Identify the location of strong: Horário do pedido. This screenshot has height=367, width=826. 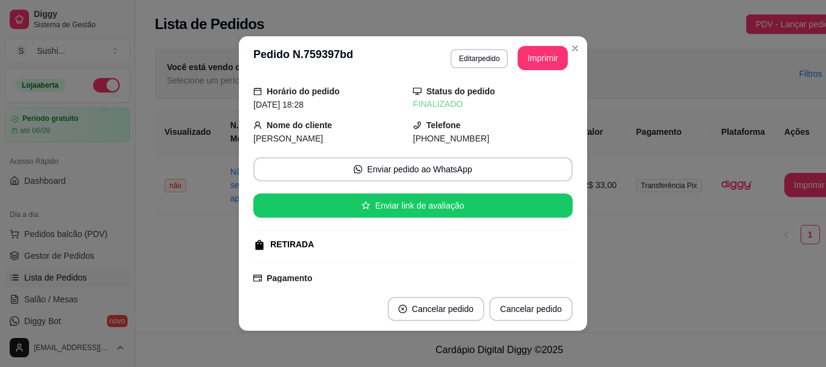
(303, 91).